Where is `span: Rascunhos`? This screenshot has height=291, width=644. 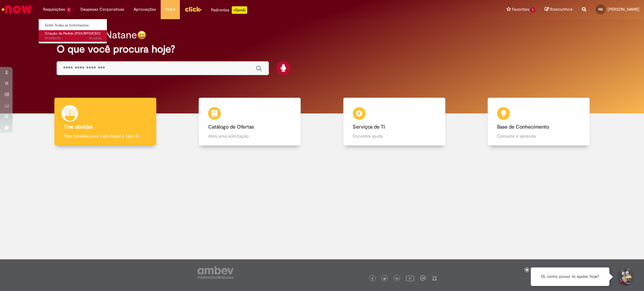 span: Rascunhos is located at coordinates (561, 9).